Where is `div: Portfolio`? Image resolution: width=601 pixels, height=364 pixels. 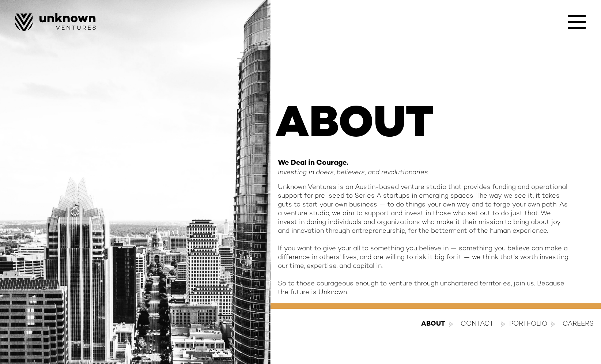 div: Portfolio is located at coordinates (528, 324).